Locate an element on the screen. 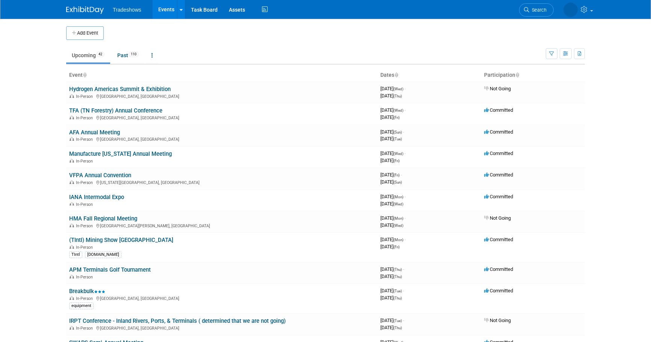 This screenshot has width=651, height=342. a: Breakbulk is located at coordinates (87, 291).